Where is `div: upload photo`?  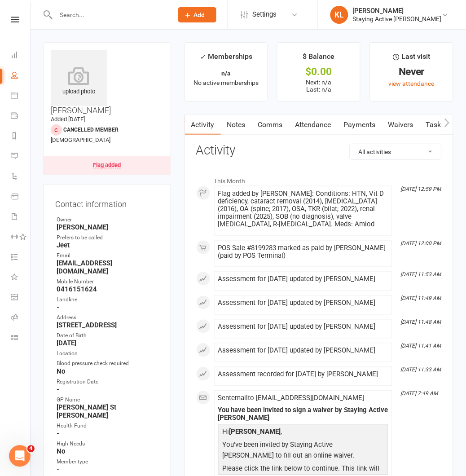 div: upload photo is located at coordinates (78, 82).